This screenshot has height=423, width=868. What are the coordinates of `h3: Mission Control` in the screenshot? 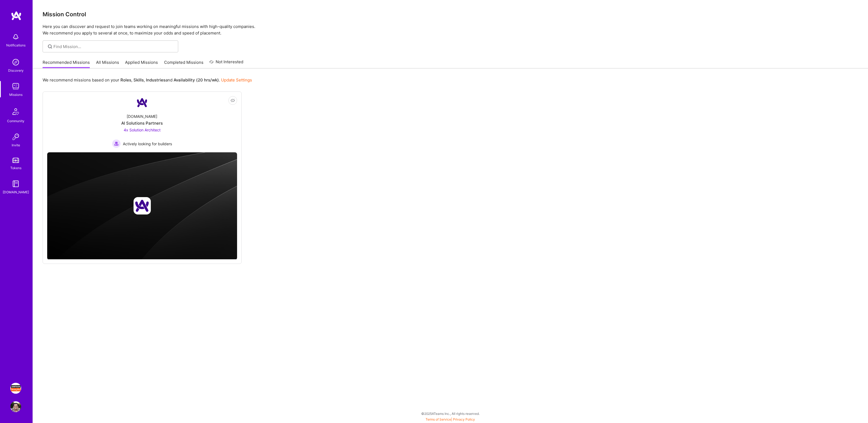 It's located at (451, 14).